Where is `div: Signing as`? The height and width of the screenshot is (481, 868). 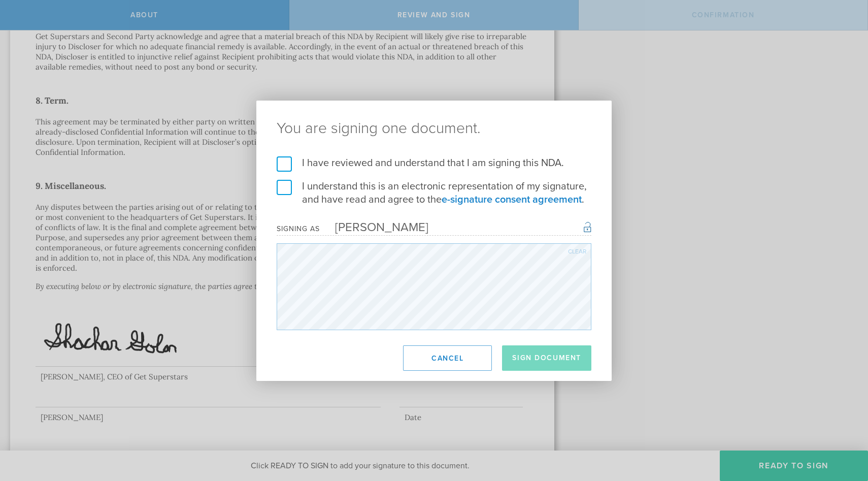
div: Signing as is located at coordinates (298, 228).